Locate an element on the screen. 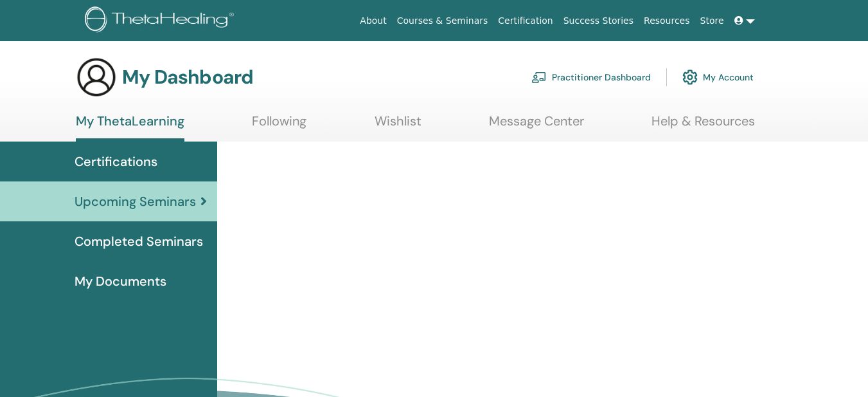  a: Following is located at coordinates (279, 125).